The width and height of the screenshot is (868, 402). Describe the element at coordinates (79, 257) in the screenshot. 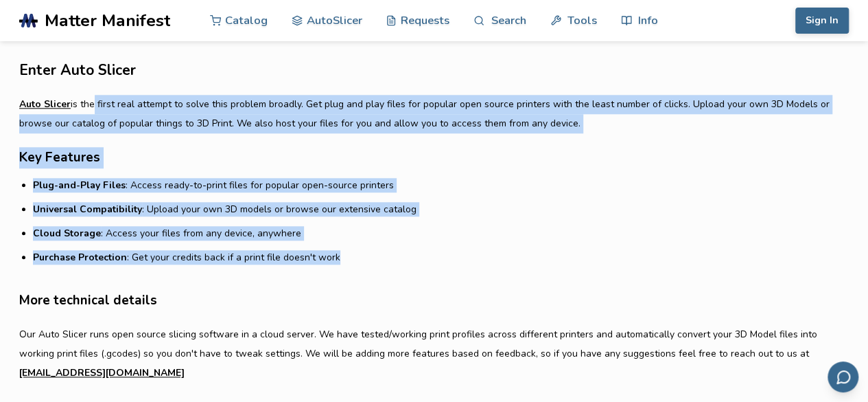

I see `strong: Purchase Protection` at that location.